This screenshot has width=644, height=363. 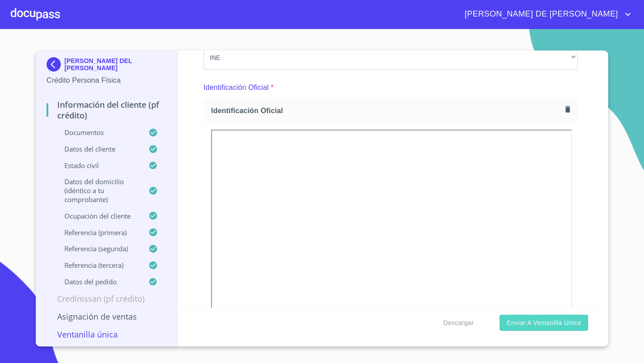 What do you see at coordinates (97, 165) in the screenshot?
I see `p: Estado Civil` at bounding box center [97, 165].